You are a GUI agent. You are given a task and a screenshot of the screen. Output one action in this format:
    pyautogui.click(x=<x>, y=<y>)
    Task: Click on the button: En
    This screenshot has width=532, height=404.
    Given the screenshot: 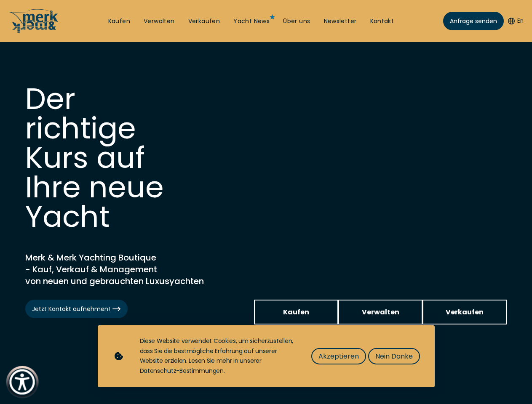 What is the action you would take?
    pyautogui.click(x=515, y=21)
    